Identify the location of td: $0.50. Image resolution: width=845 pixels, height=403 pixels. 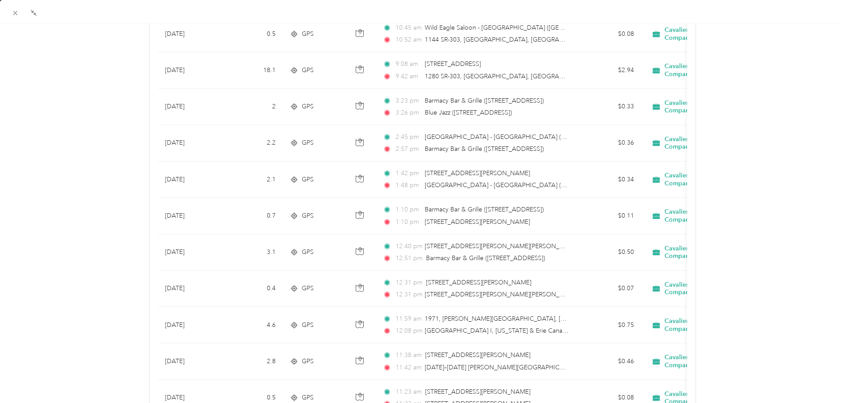
(610, 252).